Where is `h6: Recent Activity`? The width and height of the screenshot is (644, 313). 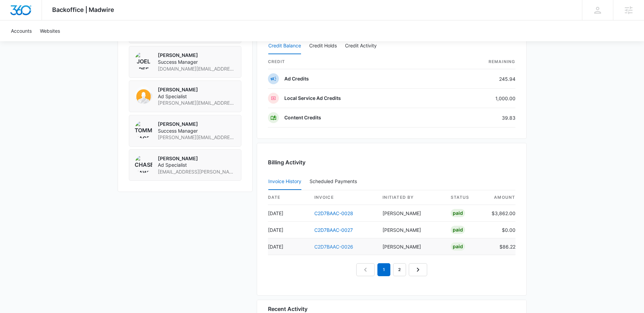
h6: Recent Activity is located at coordinates (288, 309).